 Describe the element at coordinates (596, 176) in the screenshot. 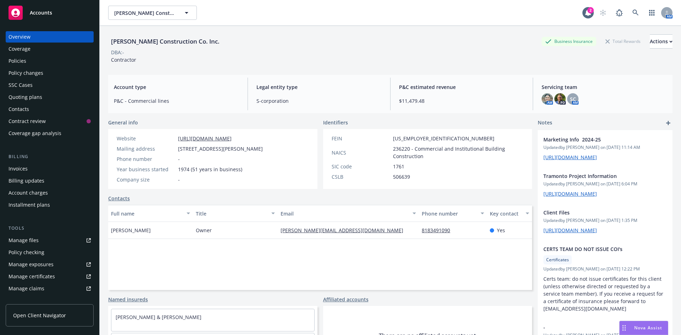

I see `span: Tramonto Project Information` at that location.